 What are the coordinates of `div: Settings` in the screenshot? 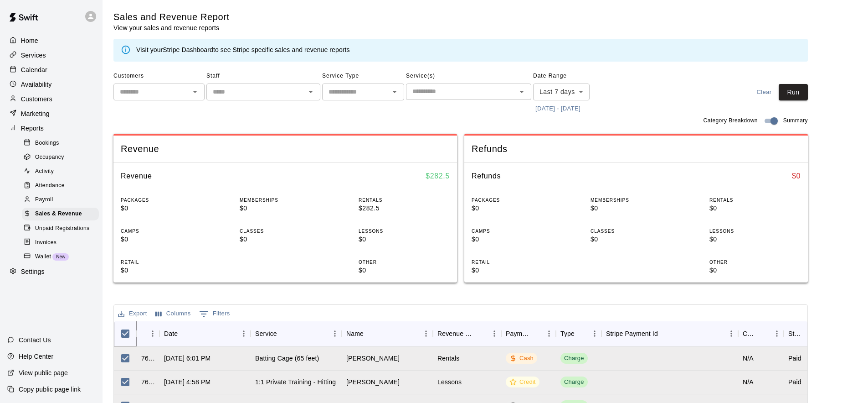 It's located at (51, 272).